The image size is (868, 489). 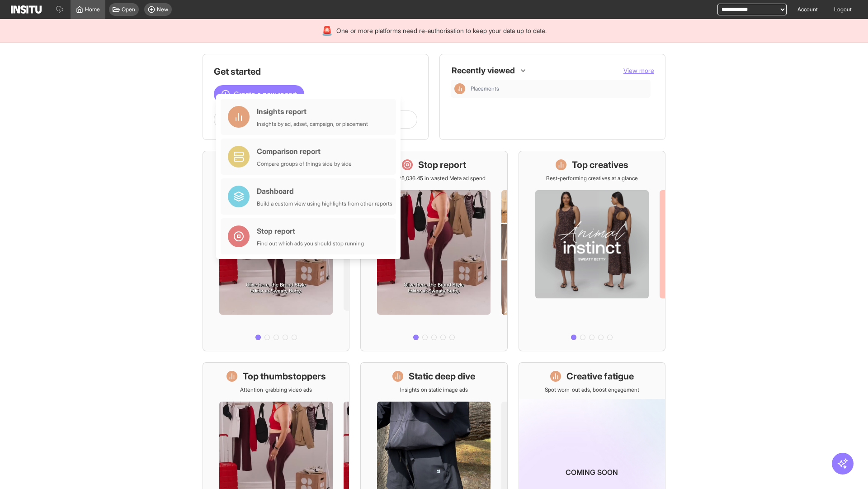 I want to click on div: Insights by ad, adset, campaign, or placement, so click(x=312, y=124).